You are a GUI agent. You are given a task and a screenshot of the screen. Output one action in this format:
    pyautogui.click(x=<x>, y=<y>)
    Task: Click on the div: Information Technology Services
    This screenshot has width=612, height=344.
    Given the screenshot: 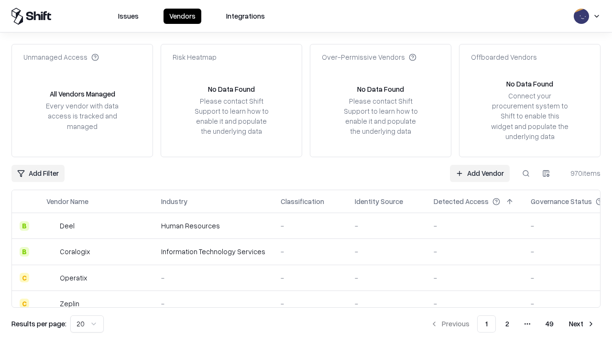 What is the action you would take?
    pyautogui.click(x=213, y=252)
    